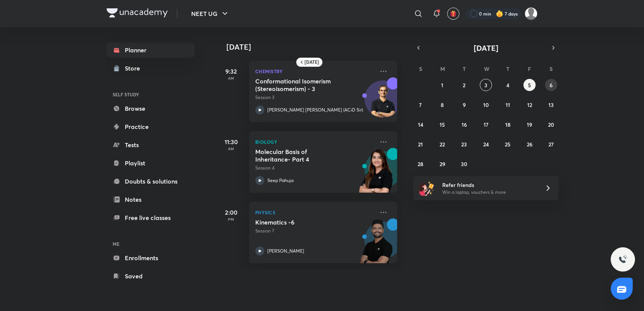  I want to click on button: September 5, 2025, so click(530, 85).